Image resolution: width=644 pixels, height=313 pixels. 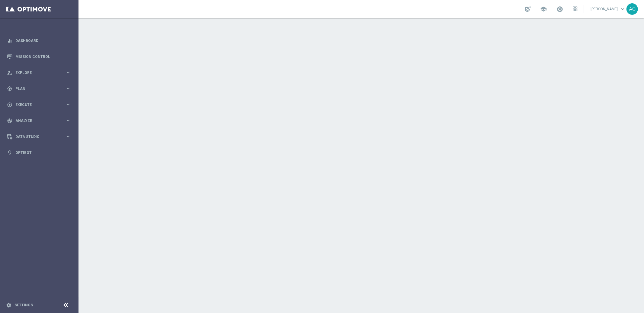 What do you see at coordinates (39, 41) in the screenshot?
I see `div: equalizer Dashboard` at bounding box center [39, 41].